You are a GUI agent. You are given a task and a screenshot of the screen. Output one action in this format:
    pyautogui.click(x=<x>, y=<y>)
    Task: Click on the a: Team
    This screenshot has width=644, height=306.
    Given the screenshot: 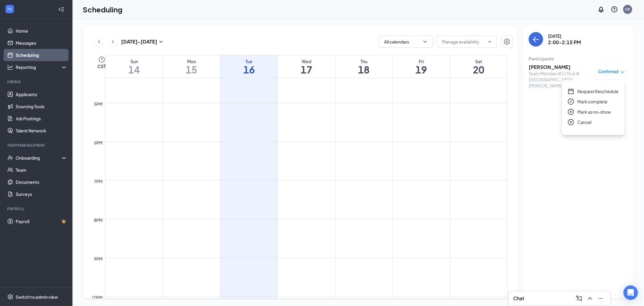 What is the action you would take?
    pyautogui.click(x=41, y=170)
    